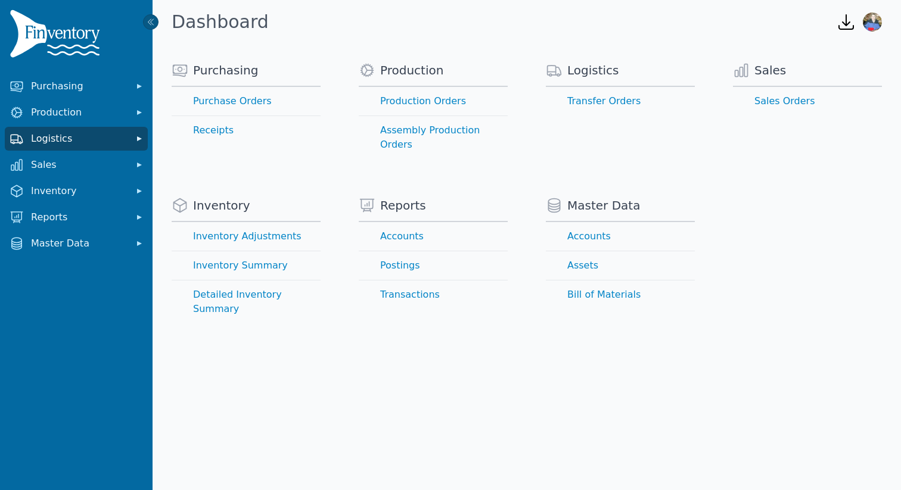 This screenshot has width=901, height=490. Describe the element at coordinates (433, 101) in the screenshot. I see `a: Production Orders` at that location.